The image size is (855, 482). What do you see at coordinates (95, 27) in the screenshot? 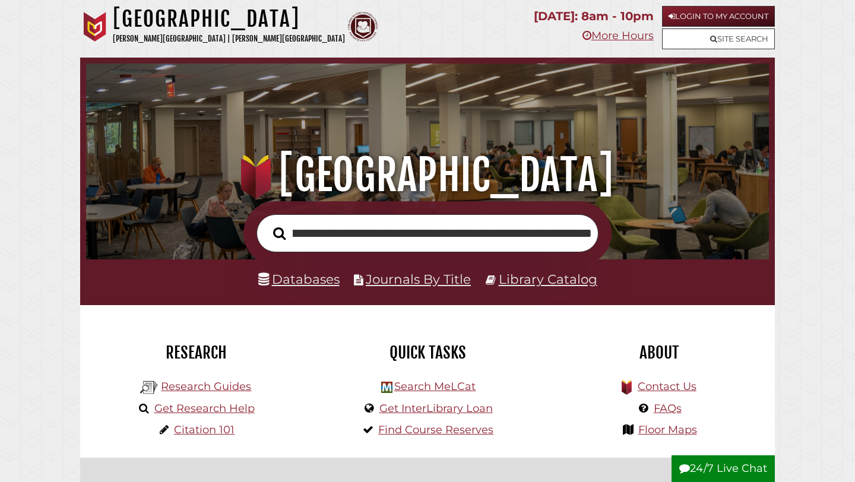
I see `img: Calvin University` at bounding box center [95, 27].